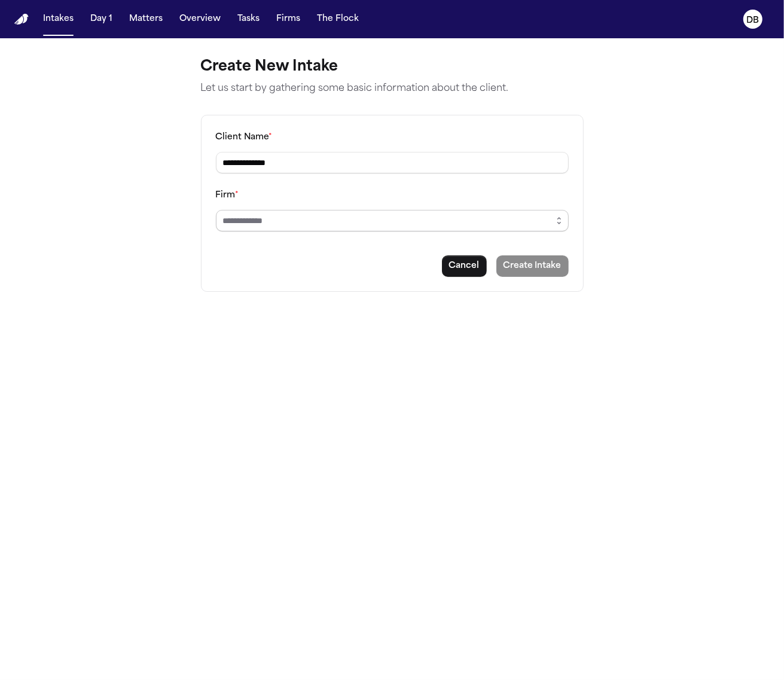 The width and height of the screenshot is (784, 680). I want to click on button: Cancel intake creation, so click(465, 266).